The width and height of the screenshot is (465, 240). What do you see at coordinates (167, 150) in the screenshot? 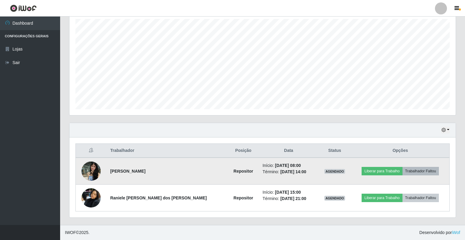
I see `th: Trabalhador` at bounding box center [167, 150].